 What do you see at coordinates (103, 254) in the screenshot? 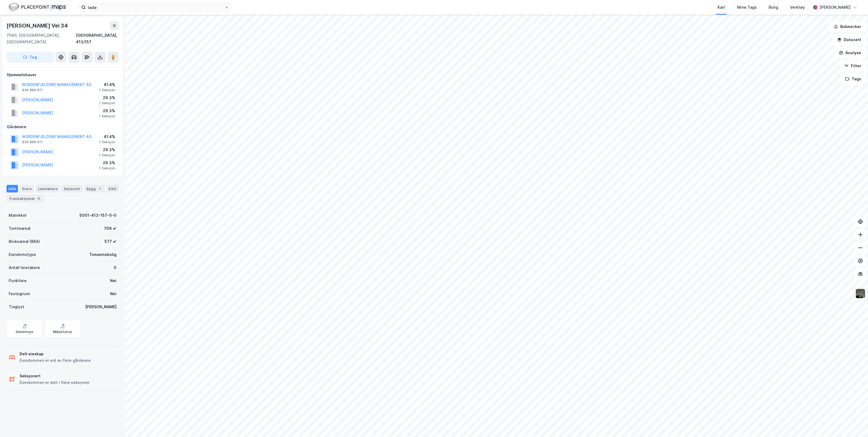
I see `div: Tomannsbolig` at bounding box center [103, 254].